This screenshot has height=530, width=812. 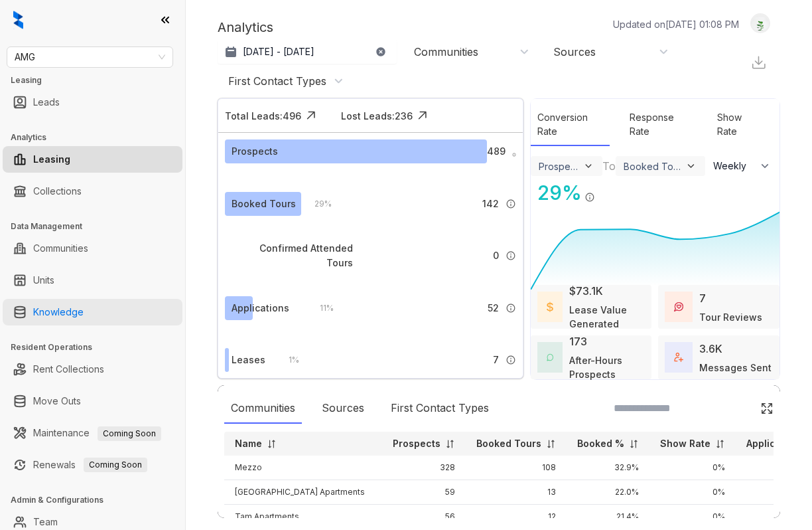 I want to click on a: Rent Collections, so click(x=68, y=369).